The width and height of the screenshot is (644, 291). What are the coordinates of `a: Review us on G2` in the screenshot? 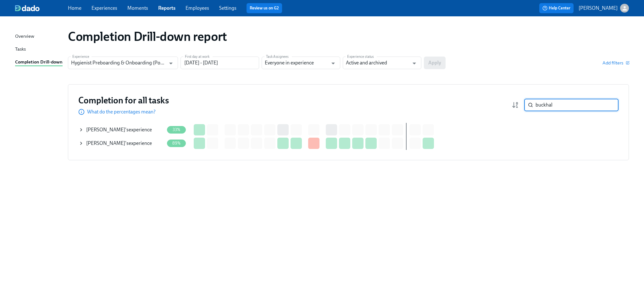 It's located at (264, 8).